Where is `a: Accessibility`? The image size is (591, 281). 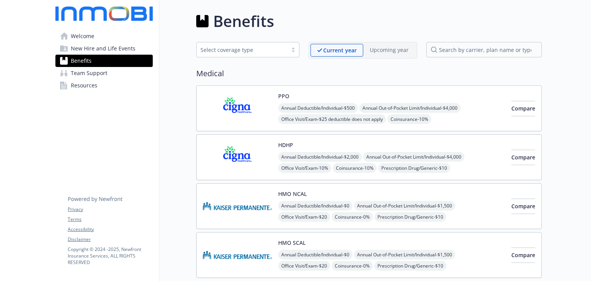 a: Accessibility is located at coordinates (110, 229).